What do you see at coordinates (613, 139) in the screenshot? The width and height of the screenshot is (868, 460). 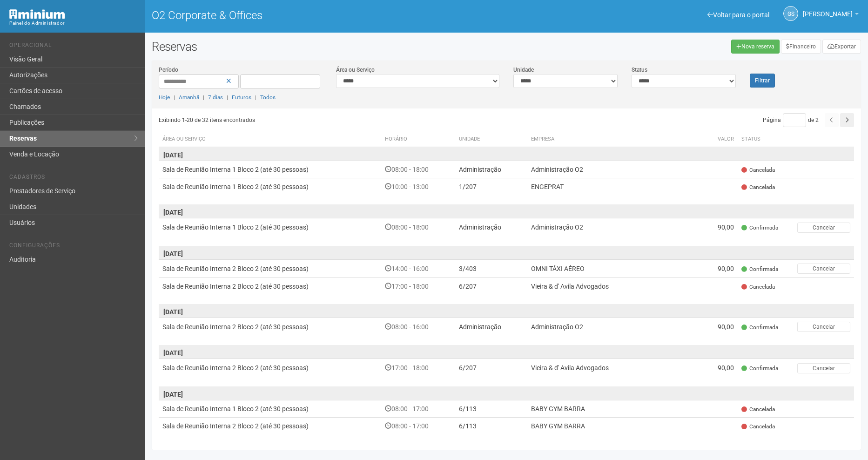 I see `th: Empresa` at bounding box center [613, 139].